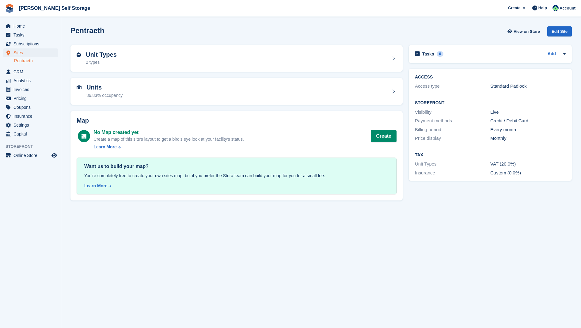 The image size is (581, 328). What do you see at coordinates (559, 32) in the screenshot?
I see `a: Edit Site` at bounding box center [559, 32].